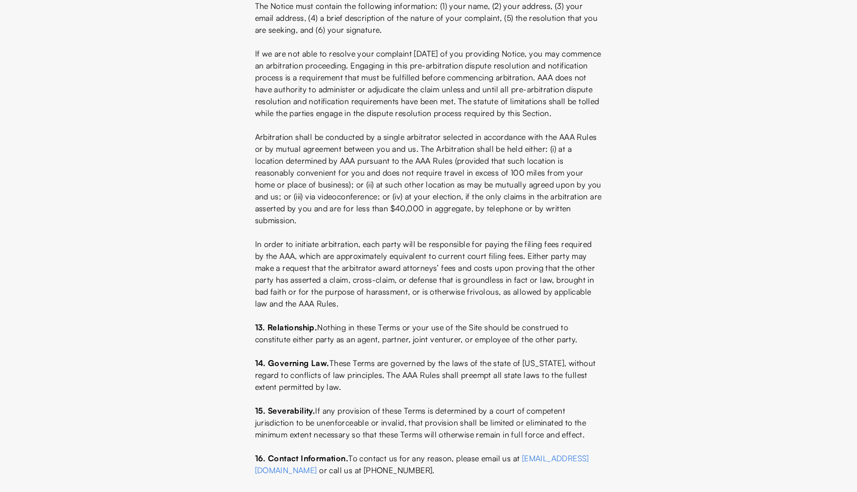 The image size is (857, 492). What do you see at coordinates (285, 411) in the screenshot?
I see `span: 15. Severability.` at bounding box center [285, 411].